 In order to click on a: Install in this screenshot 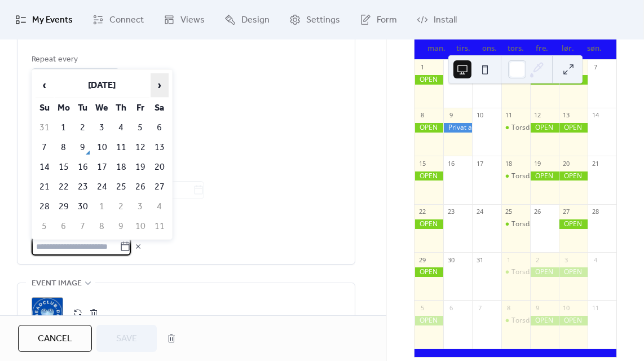, I will do `click(436, 19)`.